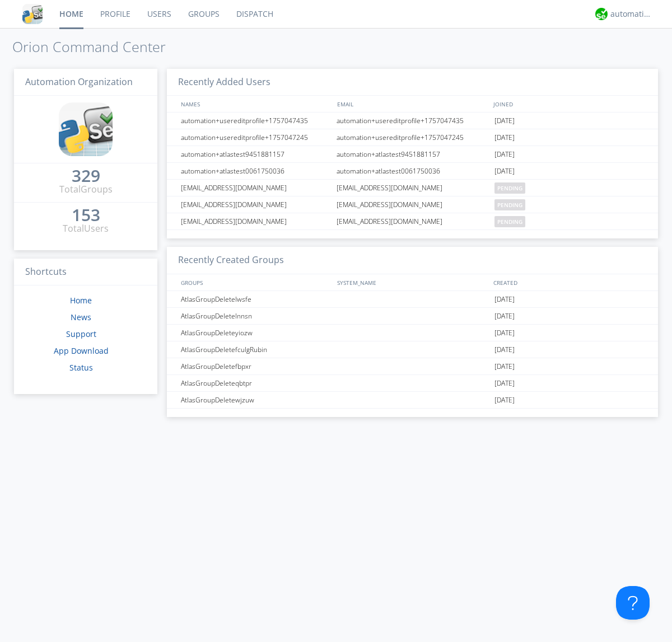 Image resolution: width=672 pixels, height=642 pixels. I want to click on a: Home, so click(81, 300).